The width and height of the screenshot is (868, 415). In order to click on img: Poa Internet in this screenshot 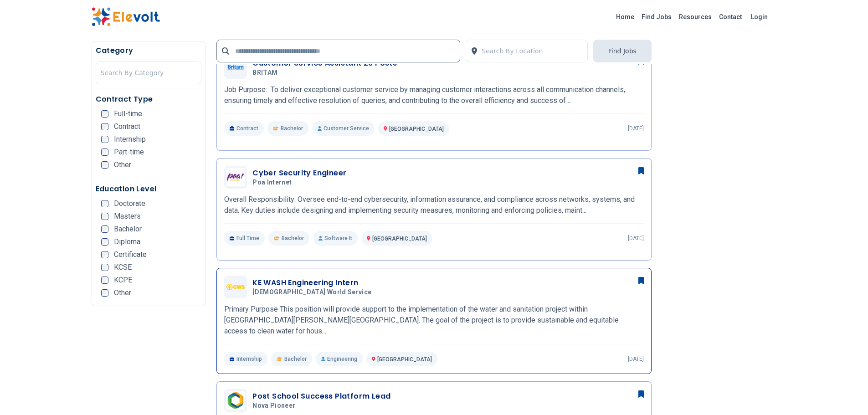, I will do `click(236, 178)`.